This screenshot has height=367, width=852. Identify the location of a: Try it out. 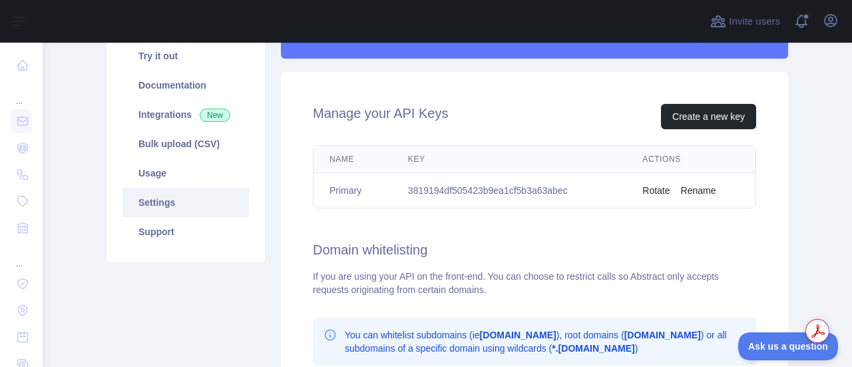
(186, 56).